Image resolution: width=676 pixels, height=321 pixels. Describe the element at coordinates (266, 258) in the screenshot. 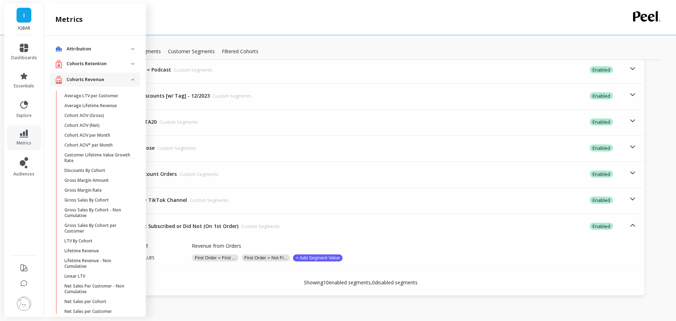

I see `button: First Order = Not Fi...` at that location.